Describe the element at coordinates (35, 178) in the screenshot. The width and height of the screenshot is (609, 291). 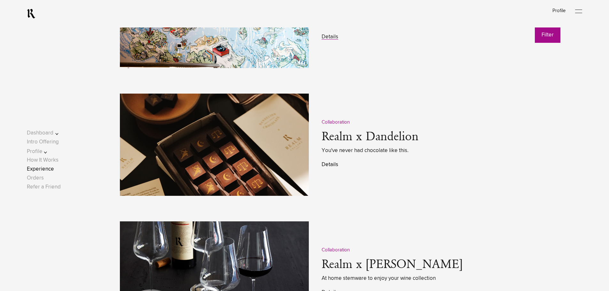
I see `a: Orders` at that location.